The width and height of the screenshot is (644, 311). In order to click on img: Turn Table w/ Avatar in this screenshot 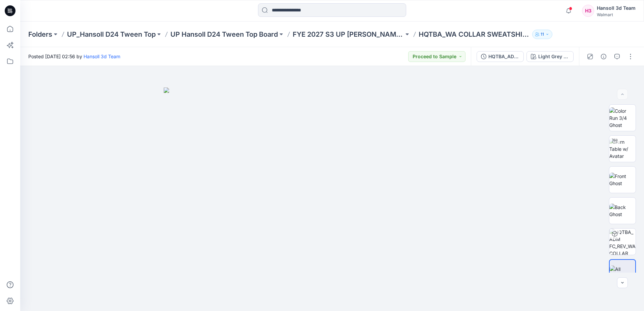, I will do `click(622, 149)`.